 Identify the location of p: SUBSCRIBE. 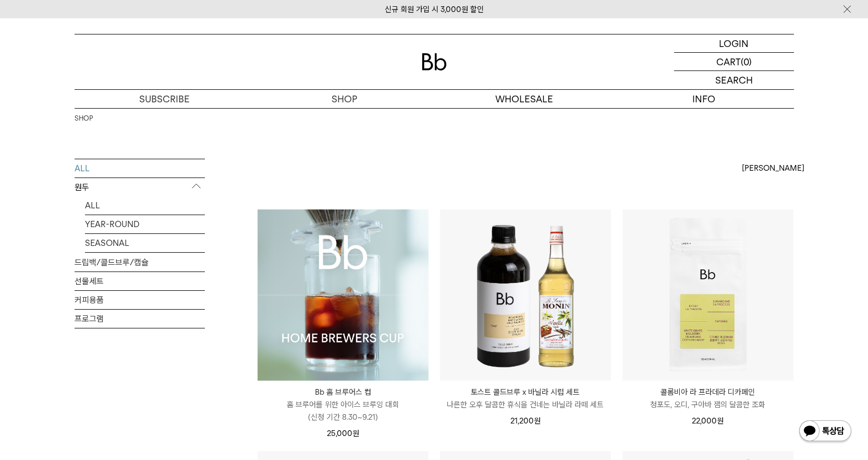
(164, 99).